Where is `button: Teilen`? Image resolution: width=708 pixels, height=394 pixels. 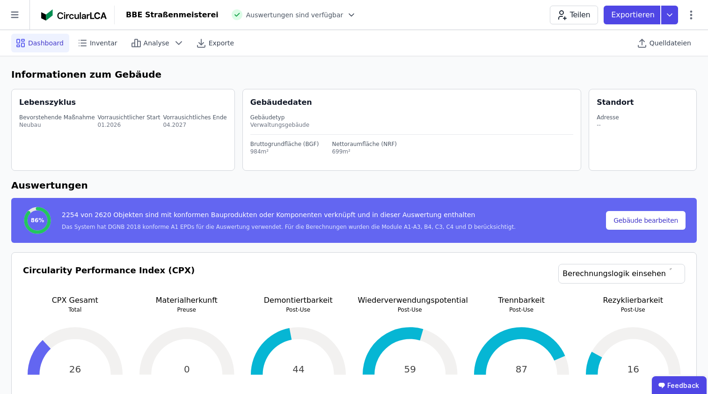 button: Teilen is located at coordinates (574, 15).